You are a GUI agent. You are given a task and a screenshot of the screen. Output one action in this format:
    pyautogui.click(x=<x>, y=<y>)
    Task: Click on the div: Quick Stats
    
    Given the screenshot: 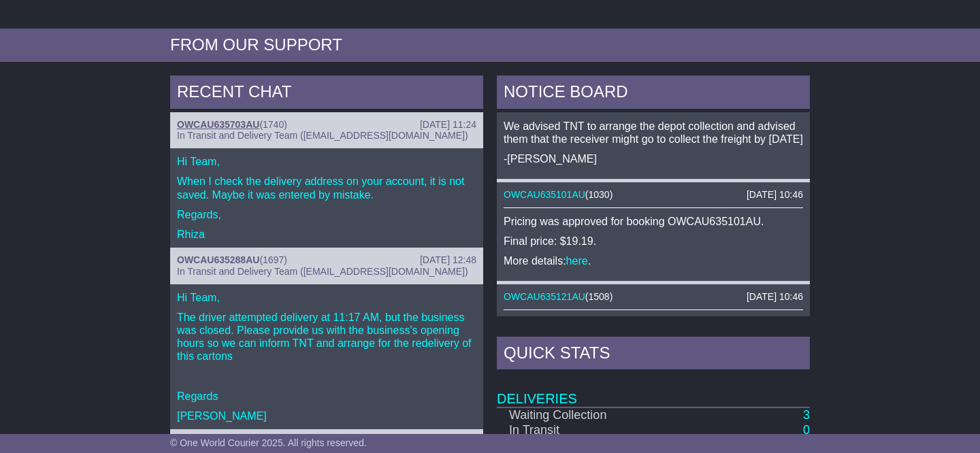 What is the action you would take?
    pyautogui.click(x=653, y=355)
    